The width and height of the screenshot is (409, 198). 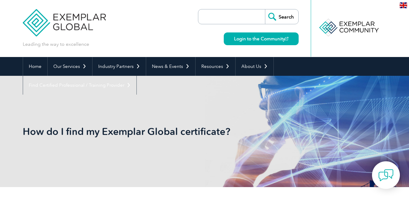 I want to click on a: Login to the Community, so click(x=261, y=39).